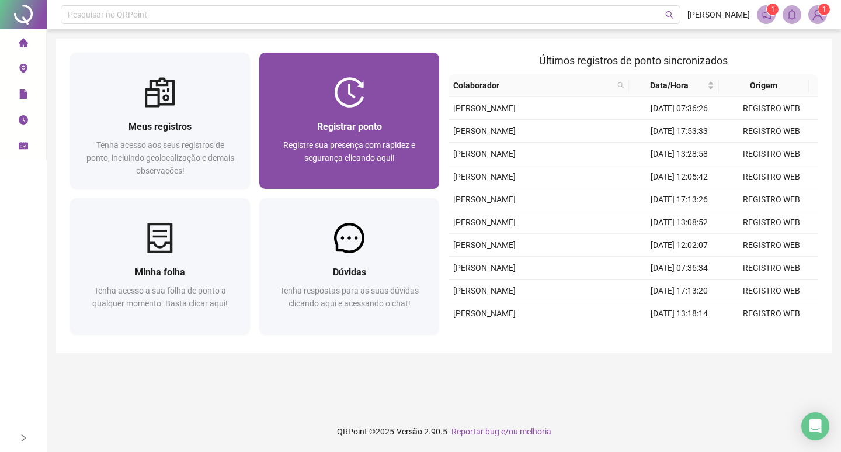  What do you see at coordinates (23, 122) in the screenshot?
I see `span: clock-circle` at bounding box center [23, 122].